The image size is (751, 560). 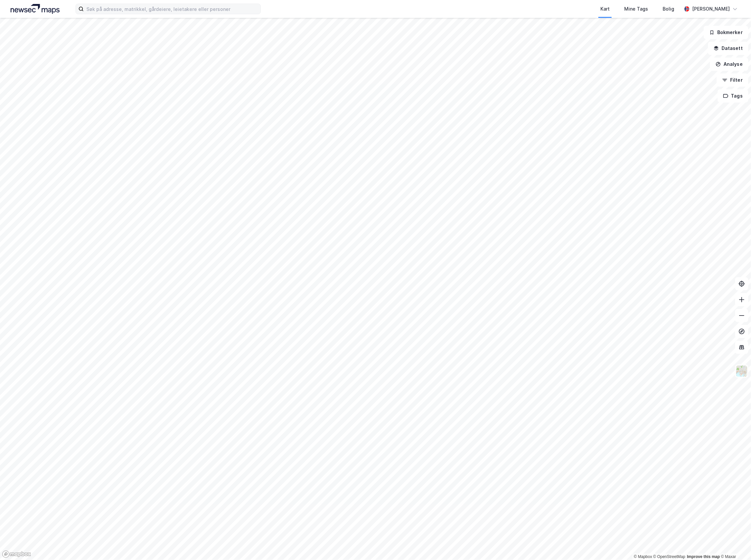 What do you see at coordinates (605, 9) in the screenshot?
I see `div: Kart` at bounding box center [605, 9].